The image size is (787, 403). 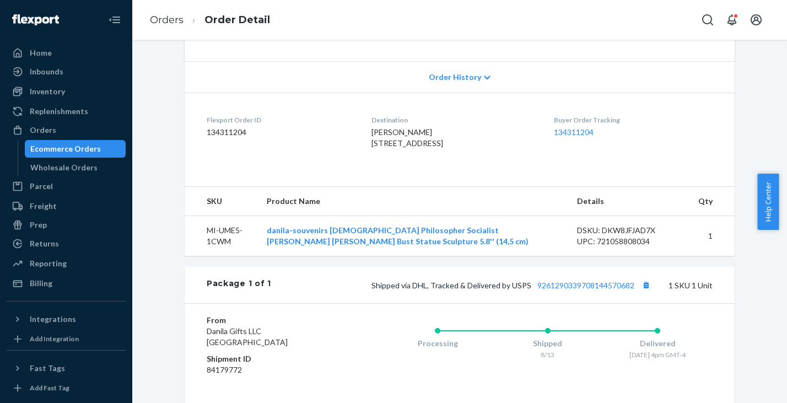 What do you see at coordinates (548, 354) in the screenshot?
I see `div: 8/13` at bounding box center [548, 354].